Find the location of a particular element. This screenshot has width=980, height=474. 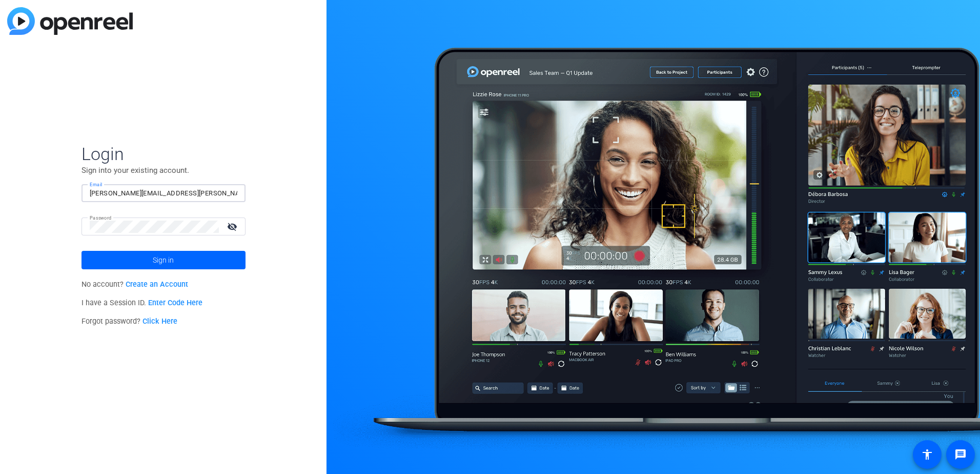

img: blue-gradient.svg is located at coordinates (70, 21).